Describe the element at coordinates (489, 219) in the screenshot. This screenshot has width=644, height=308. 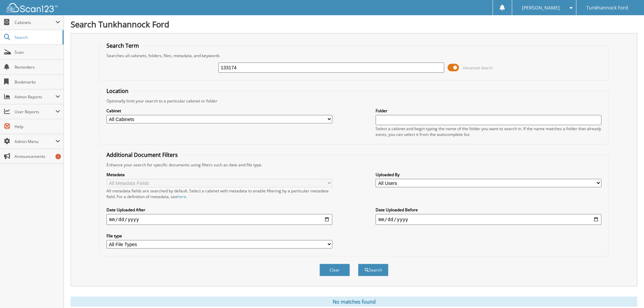
I see `input: end` at that location.